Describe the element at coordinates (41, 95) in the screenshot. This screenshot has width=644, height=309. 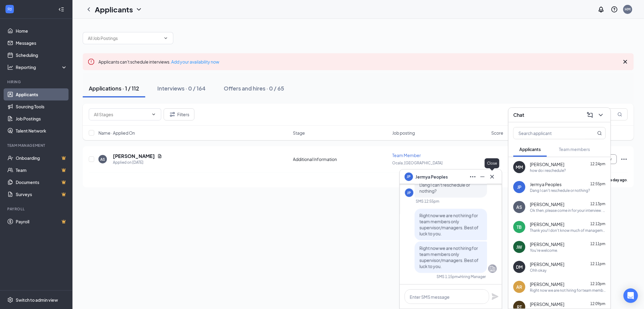
I see `a: Applicants` at that location.